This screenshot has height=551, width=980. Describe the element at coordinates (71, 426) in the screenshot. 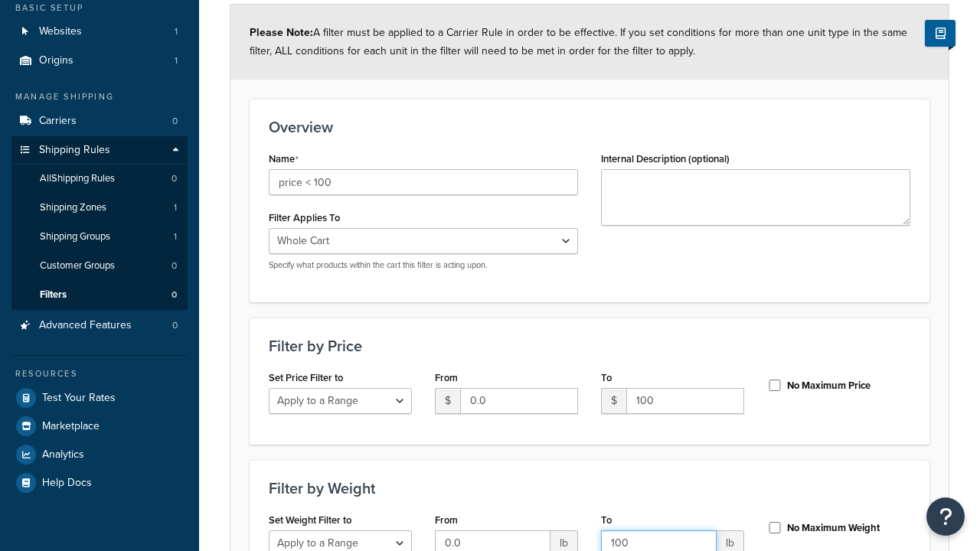

I see `span: Marketplace` at that location.